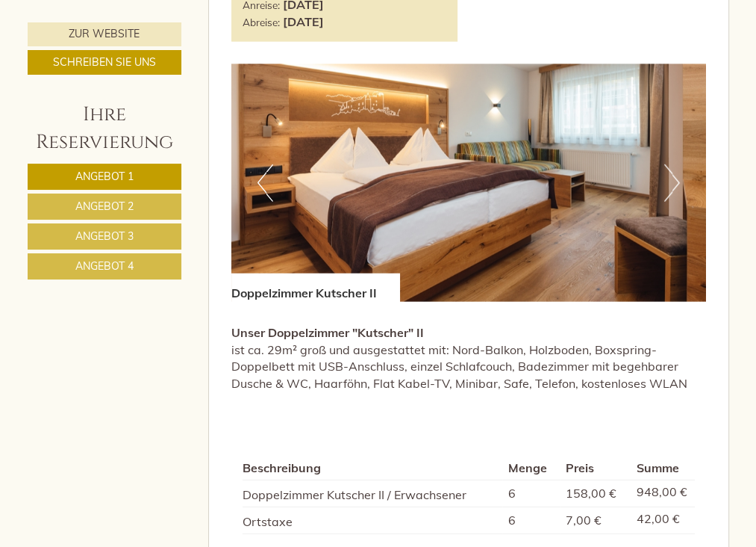 The image size is (756, 547). I want to click on span: Angebot 1, so click(104, 176).